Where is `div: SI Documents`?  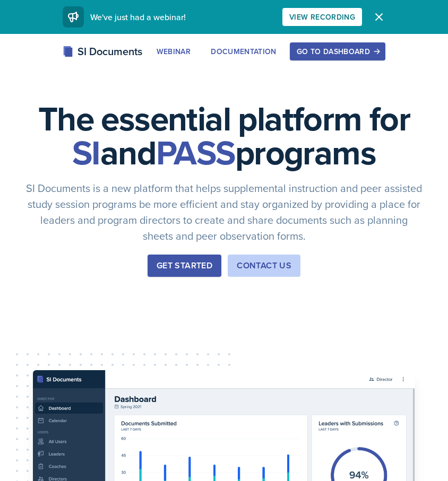
div: SI Documents is located at coordinates (102, 51).